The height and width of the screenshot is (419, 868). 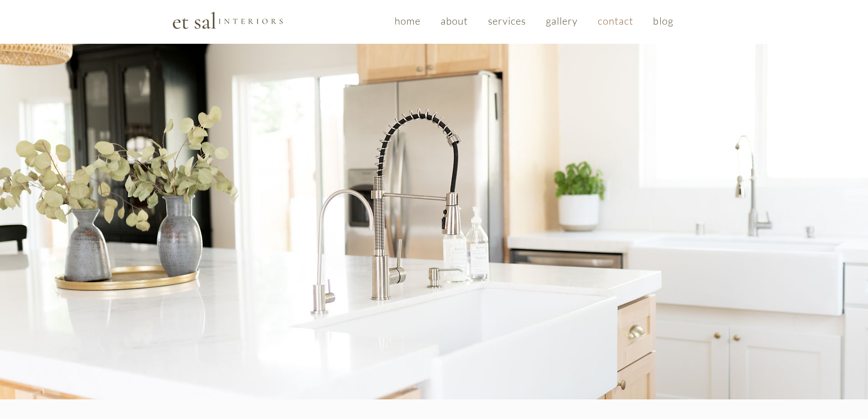 I want to click on nav: Site, so click(x=534, y=21).